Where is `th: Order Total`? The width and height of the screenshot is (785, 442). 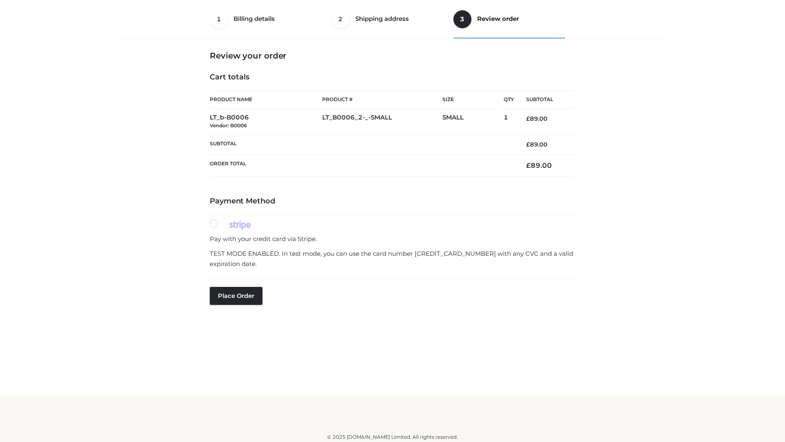
th: Order Total is located at coordinates (362, 165).